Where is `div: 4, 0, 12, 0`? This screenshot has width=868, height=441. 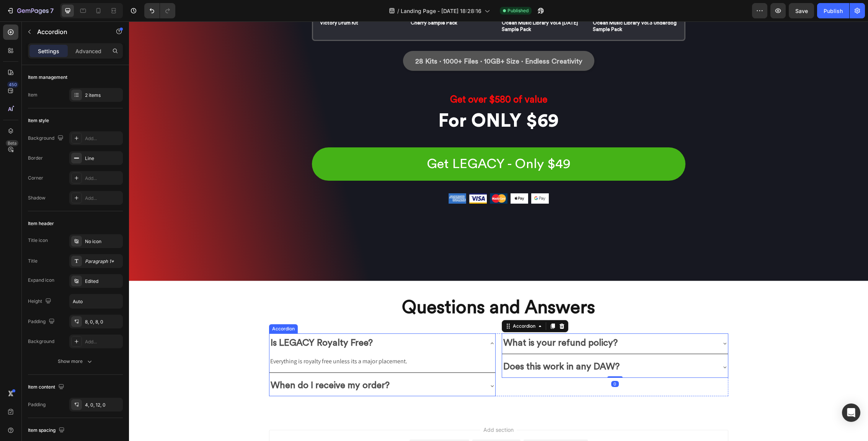
div: 4, 0, 12, 0 is located at coordinates (103, 406).